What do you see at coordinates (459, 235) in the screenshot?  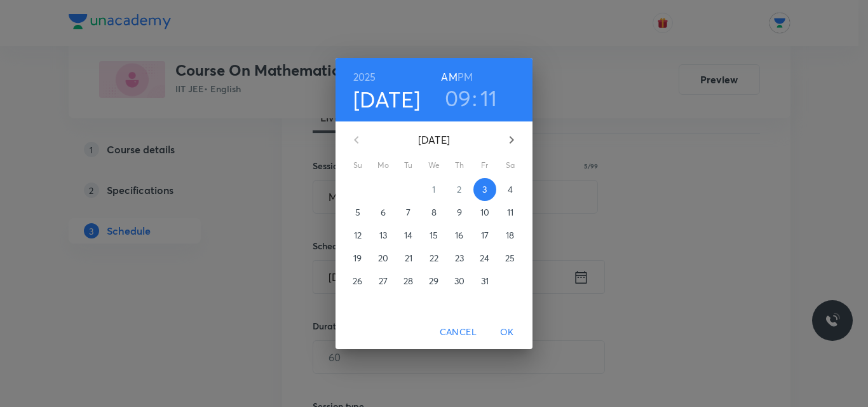 I see `p: 16` at bounding box center [459, 235].